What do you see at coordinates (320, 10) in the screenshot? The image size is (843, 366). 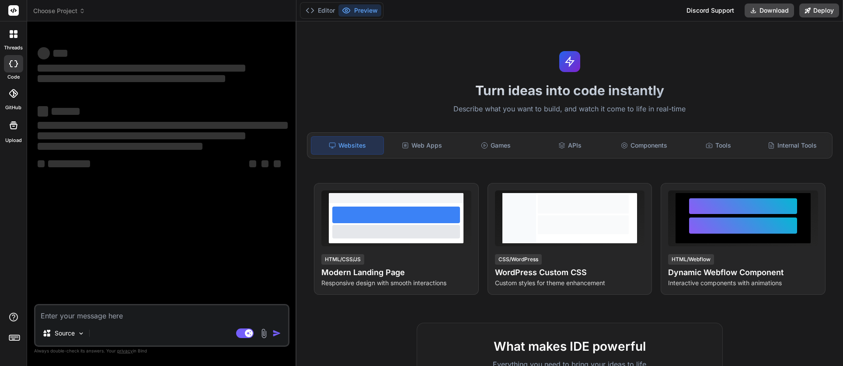 I see `button: Editor` at bounding box center [320, 10].